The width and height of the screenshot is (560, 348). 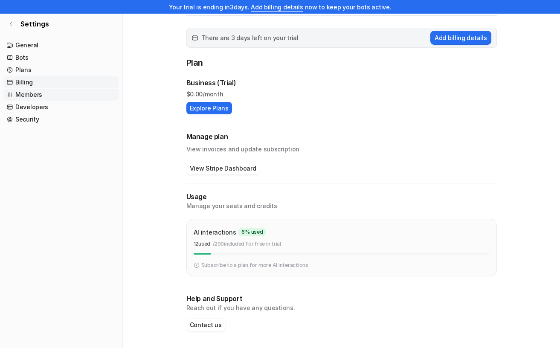 What do you see at coordinates (277, 7) in the screenshot?
I see `a: Add billing details` at bounding box center [277, 7].